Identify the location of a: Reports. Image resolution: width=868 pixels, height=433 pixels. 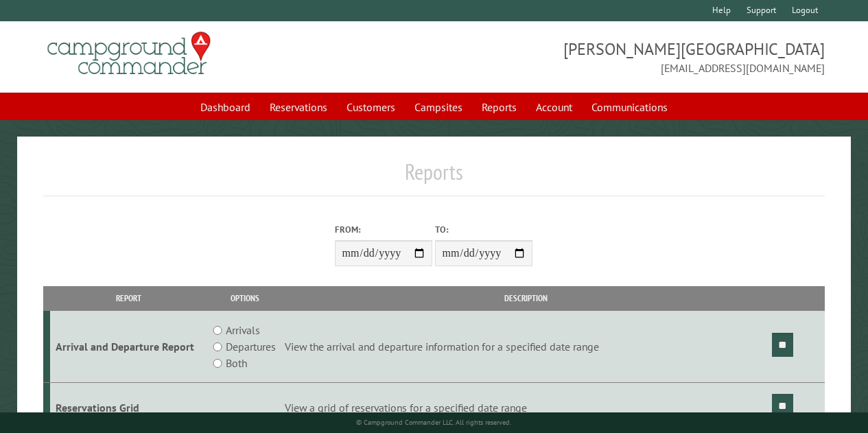
(499, 107).